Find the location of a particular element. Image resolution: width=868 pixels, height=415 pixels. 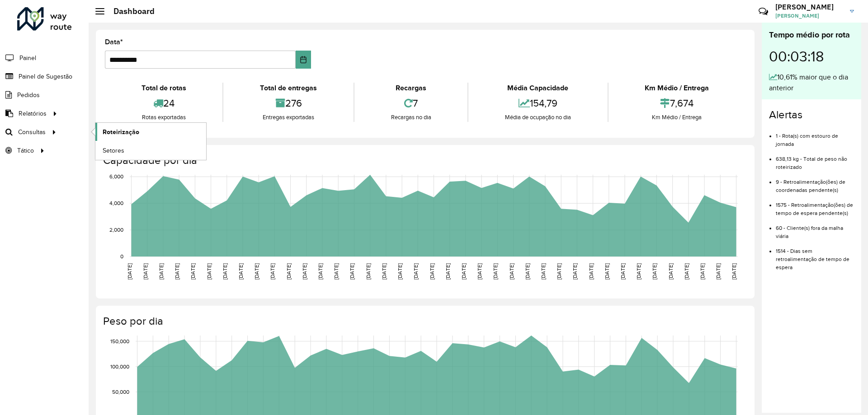

h4: Peso por dia is located at coordinates (424, 321).